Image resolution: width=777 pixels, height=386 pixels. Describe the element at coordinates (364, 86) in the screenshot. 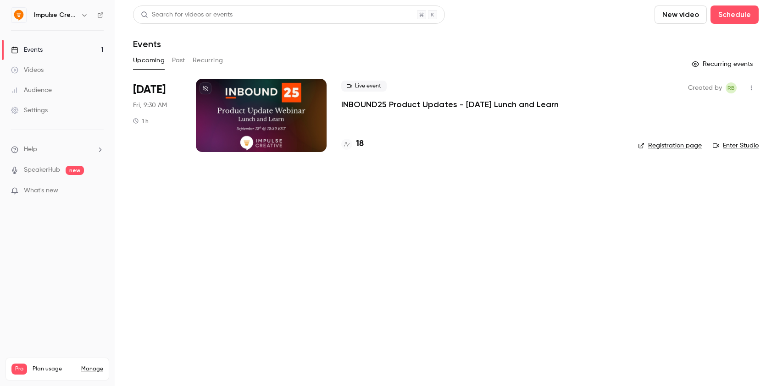

I see `span: Live event` at that location.